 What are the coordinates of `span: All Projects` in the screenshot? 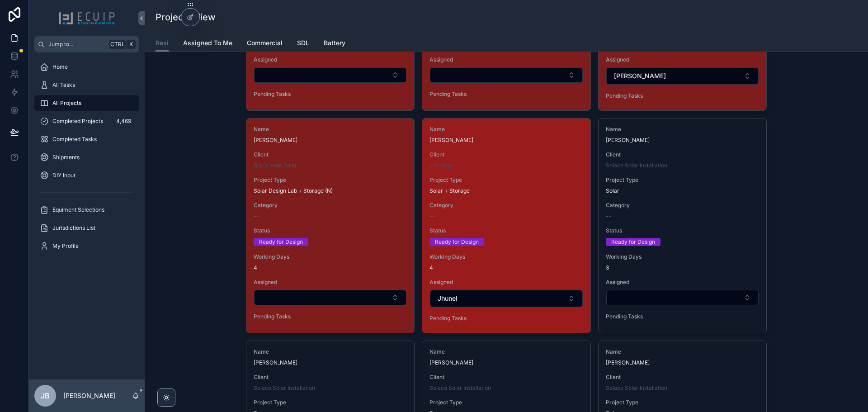 It's located at (67, 104).